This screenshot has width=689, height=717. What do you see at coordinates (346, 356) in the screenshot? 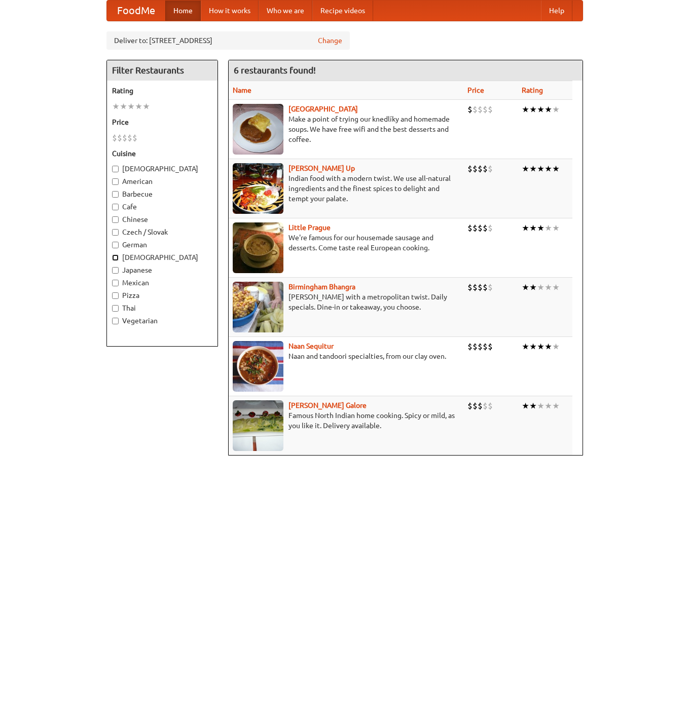
I see `p: Naan and tandoori specialties, from our clay oven.` at bounding box center [346, 356].